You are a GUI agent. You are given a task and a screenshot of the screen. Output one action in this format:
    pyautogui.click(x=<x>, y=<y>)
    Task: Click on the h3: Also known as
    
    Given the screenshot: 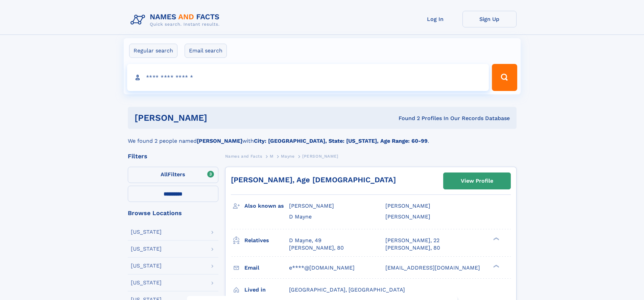 What is the action you would take?
    pyautogui.click(x=267, y=206)
    